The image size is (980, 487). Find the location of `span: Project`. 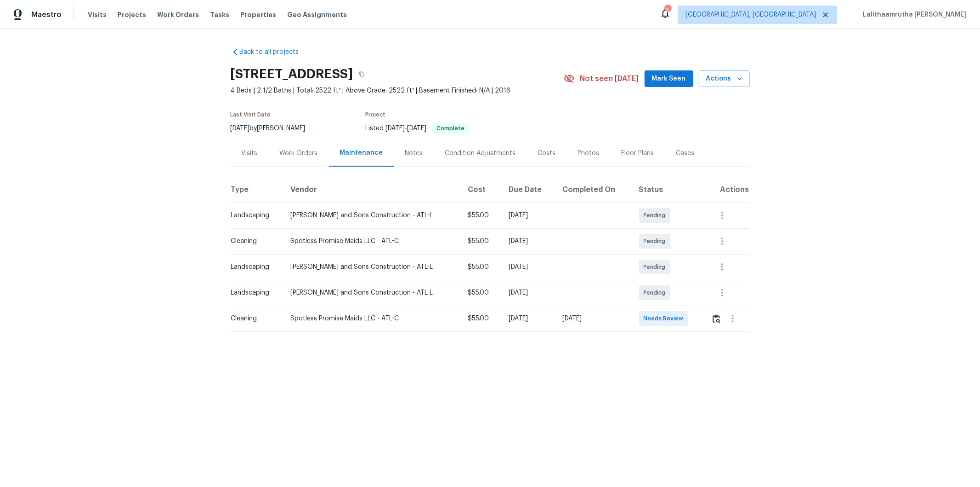

span: Project is located at coordinates (376, 114).